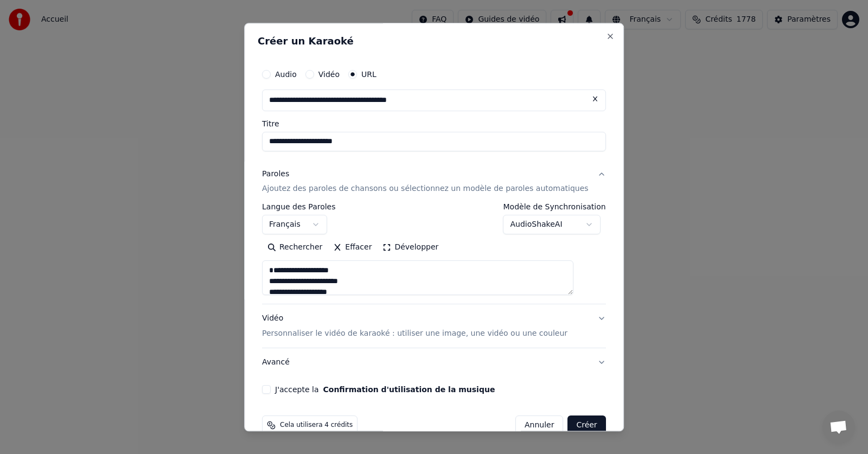 Image resolution: width=868 pixels, height=454 pixels. What do you see at coordinates (385, 390) in the screenshot?
I see `label: J'accepte la` at bounding box center [385, 390].